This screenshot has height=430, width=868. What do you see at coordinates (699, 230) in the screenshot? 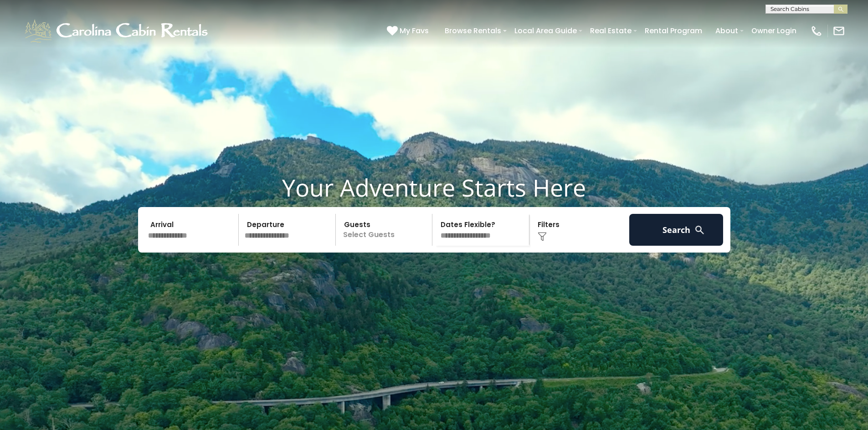
I see `img: search-regular-white.png` at bounding box center [699, 230].